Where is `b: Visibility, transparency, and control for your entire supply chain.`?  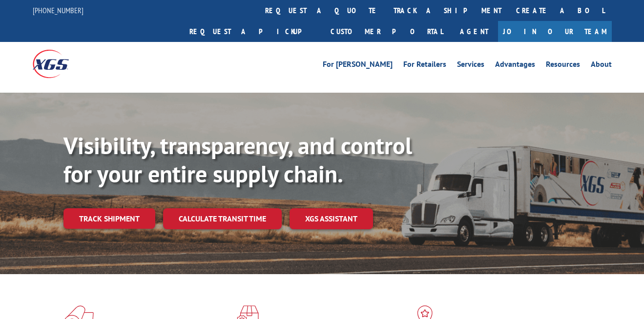
b: Visibility, transparency, and control for your entire supply chain. is located at coordinates (238, 160).